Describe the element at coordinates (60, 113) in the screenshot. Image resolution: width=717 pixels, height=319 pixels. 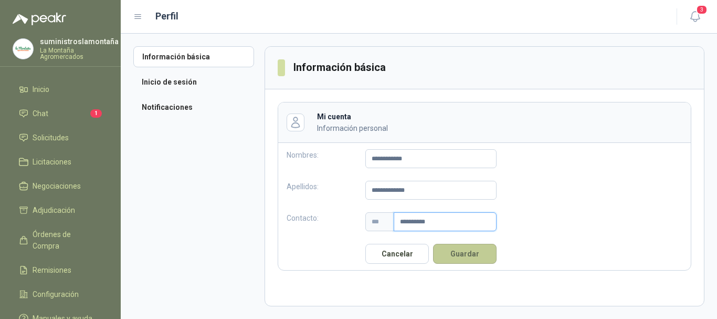
I see `a: Chat1` at that location.